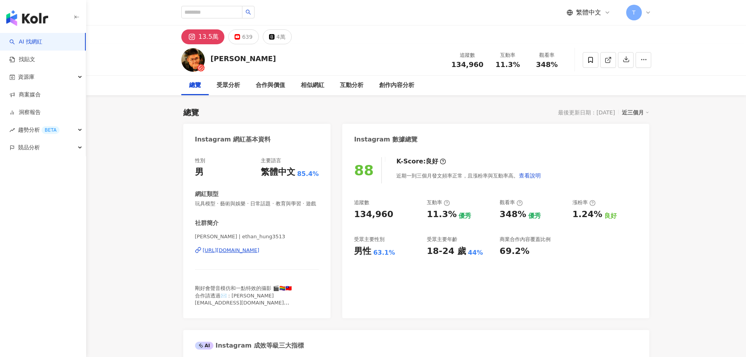  What do you see at coordinates (25, 95) in the screenshot?
I see `a: 商案媒合` at bounding box center [25, 95].